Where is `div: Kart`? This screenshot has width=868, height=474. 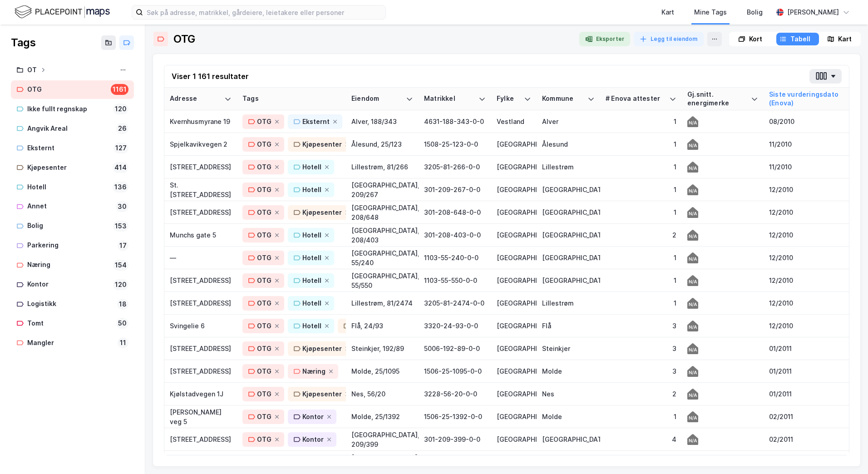
div: Kart is located at coordinates (668, 12).